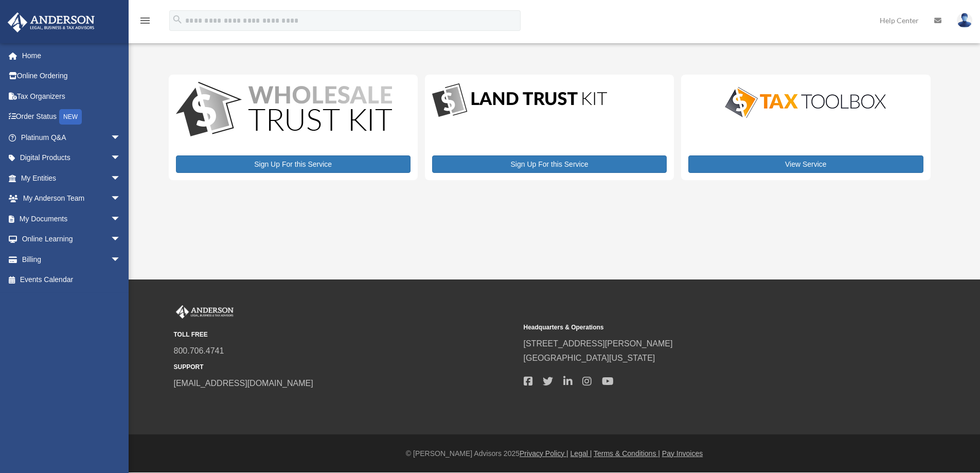 This screenshot has height=473, width=980. What do you see at coordinates (72, 239) in the screenshot?
I see `a: Online Learningarrow_drop_down` at bounding box center [72, 239].